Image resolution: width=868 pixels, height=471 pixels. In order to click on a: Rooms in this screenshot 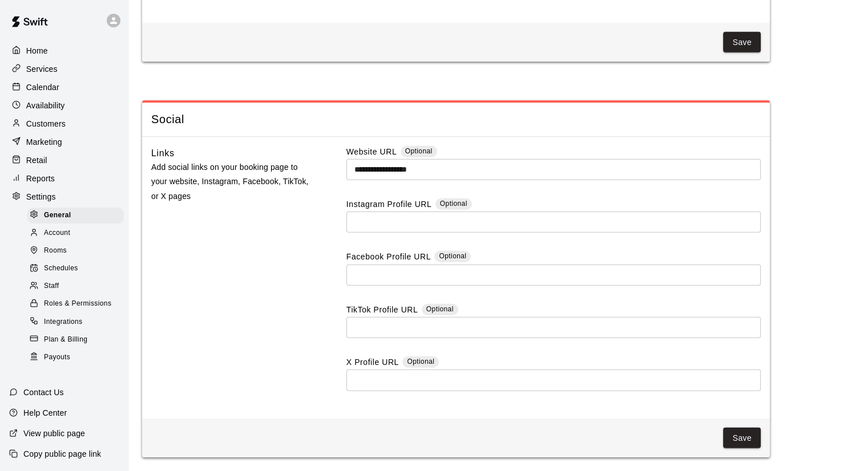, I will do `click(78, 250)`.